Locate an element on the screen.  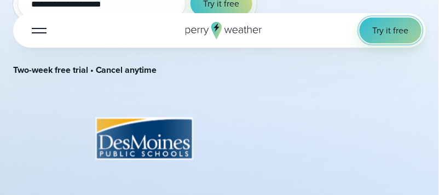
img: NASA.svg is located at coordinates (312, 138).